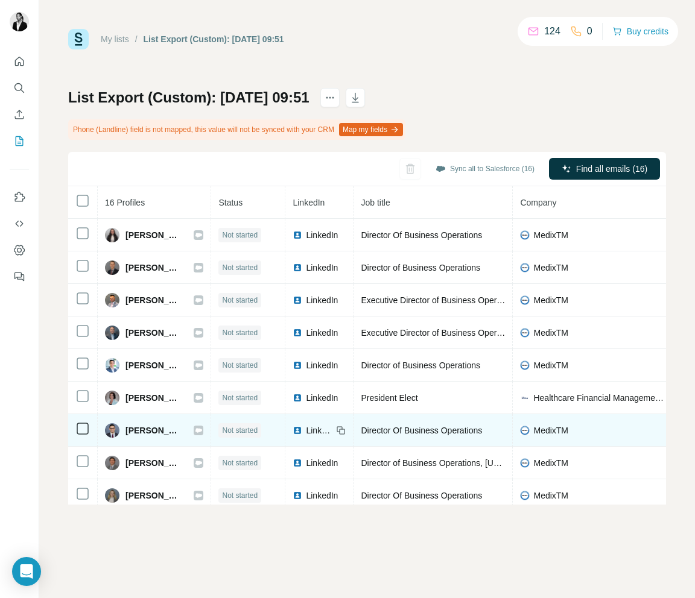  I want to click on span: Job title, so click(375, 203).